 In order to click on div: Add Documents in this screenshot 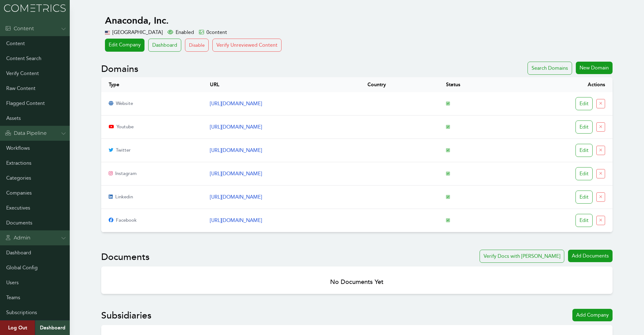, I will do `click(590, 256)`.